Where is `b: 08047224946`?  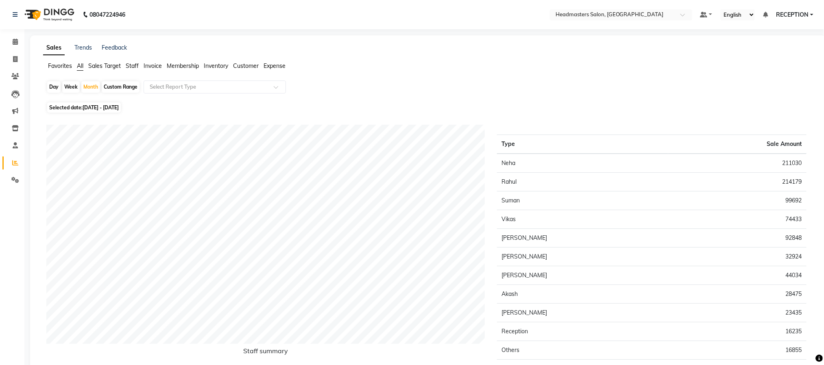 b: 08047224946 is located at coordinates (107, 15).